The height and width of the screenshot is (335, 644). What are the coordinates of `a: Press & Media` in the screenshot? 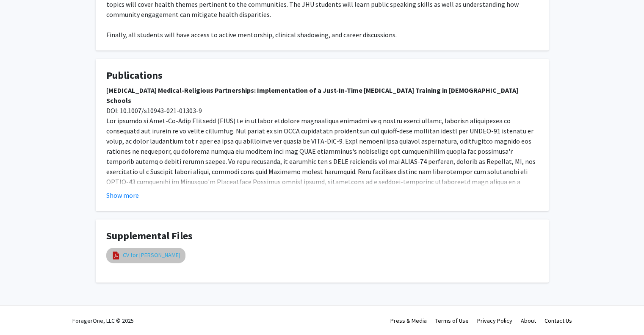 It's located at (408, 321).